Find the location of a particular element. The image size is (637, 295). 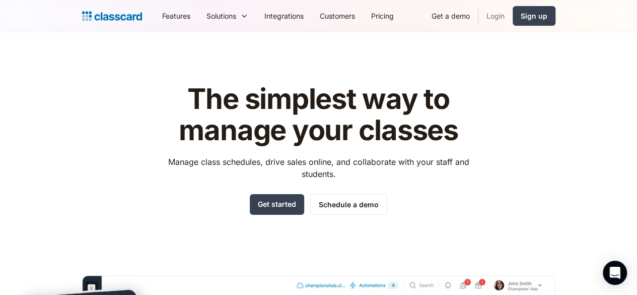

div: Sign up is located at coordinates (534, 16).